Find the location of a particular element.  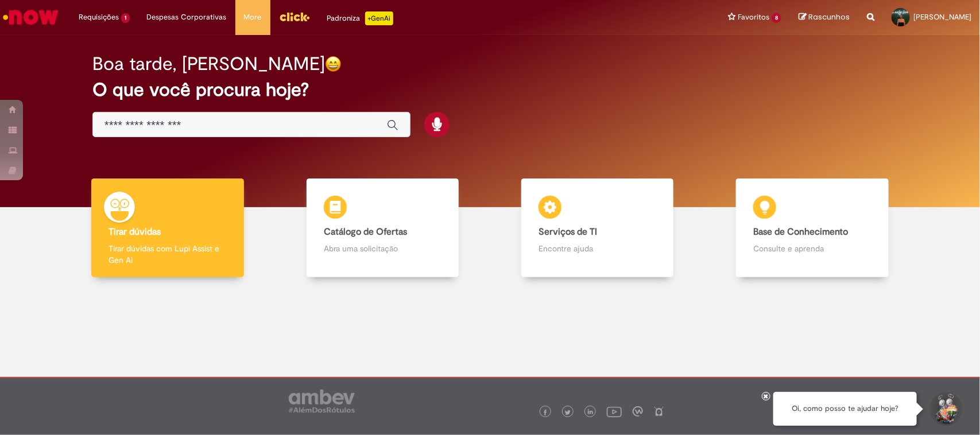

b: Catálogo de Ofertas is located at coordinates (365, 232).